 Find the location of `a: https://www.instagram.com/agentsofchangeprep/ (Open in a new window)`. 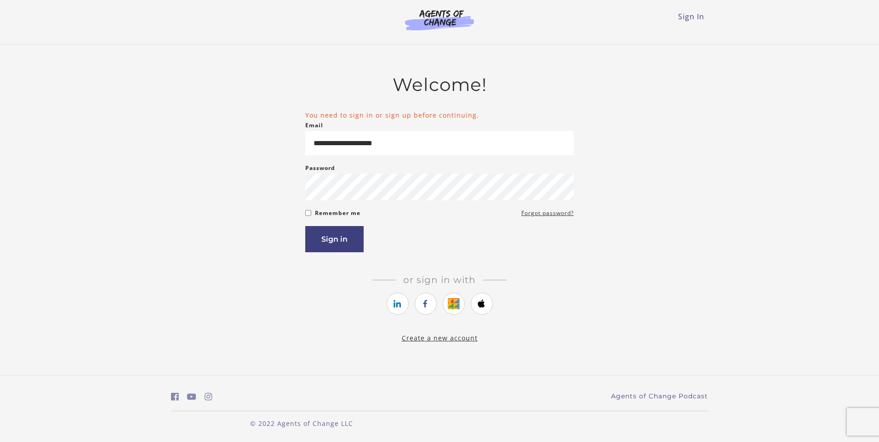

a: https://www.instagram.com/agentsofchangeprep/ (Open in a new window) is located at coordinates (208, 397).